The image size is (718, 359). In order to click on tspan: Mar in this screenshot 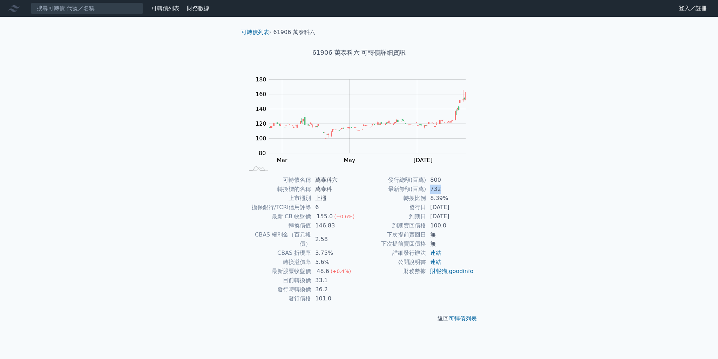, I will do `click(282, 160)`.